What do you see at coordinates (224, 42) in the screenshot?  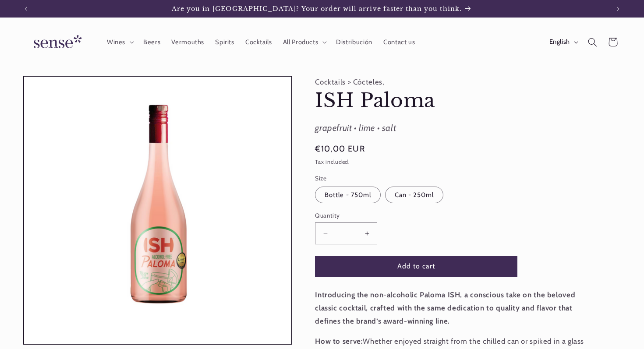 I see `span: Spirits` at bounding box center [224, 42].